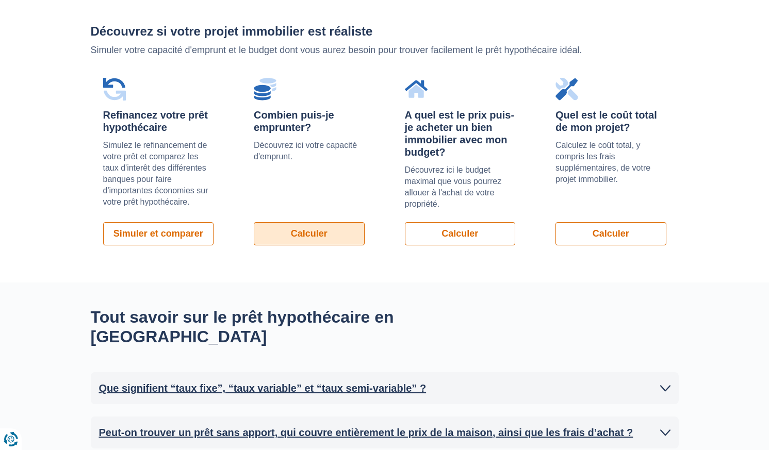 Image resolution: width=769 pixels, height=450 pixels. What do you see at coordinates (460, 187) in the screenshot?
I see `p: Découvrez ici le budget maximal que vous pourrez allouer à l'achat de votre propriété.` at bounding box center [460, 187].